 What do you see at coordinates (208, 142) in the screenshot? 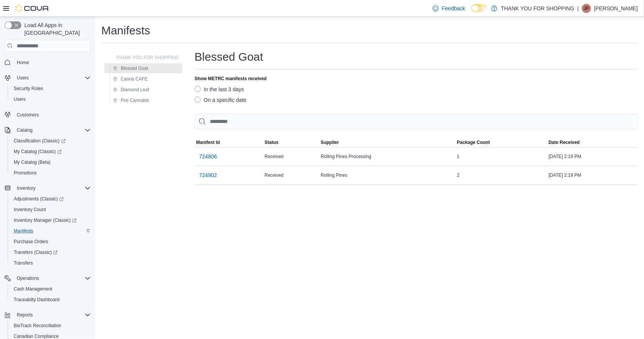
I see `span: Manifest Id` at bounding box center [208, 142].